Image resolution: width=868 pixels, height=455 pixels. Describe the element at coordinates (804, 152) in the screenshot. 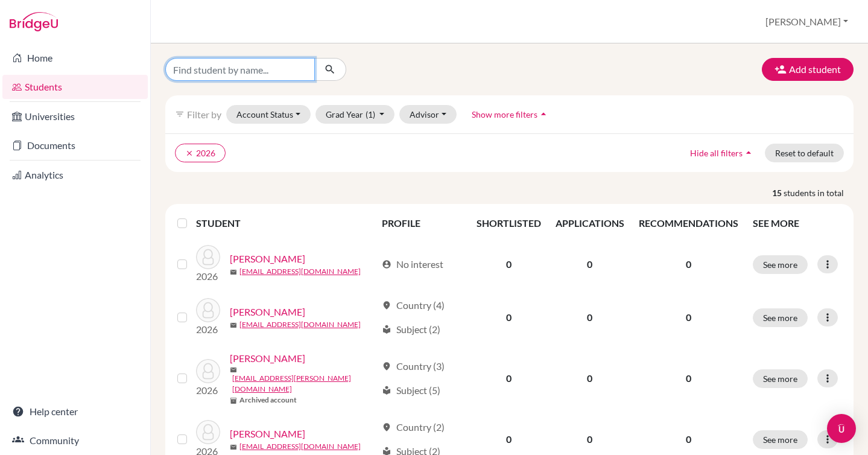

I see `button: Reset to default` at that location.